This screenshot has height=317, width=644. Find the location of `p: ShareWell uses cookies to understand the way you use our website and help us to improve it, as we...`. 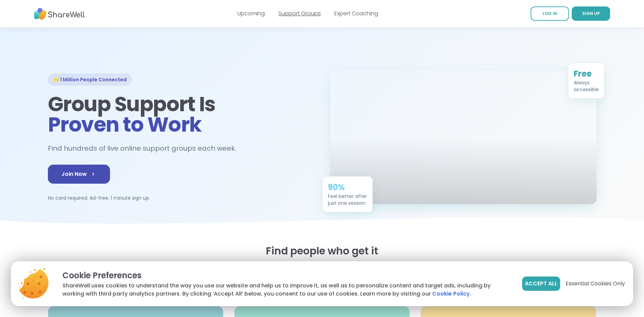

p: ShareWell uses cookies to understand the way you use our website and help us to improve it, as we... is located at coordinates (287, 289).